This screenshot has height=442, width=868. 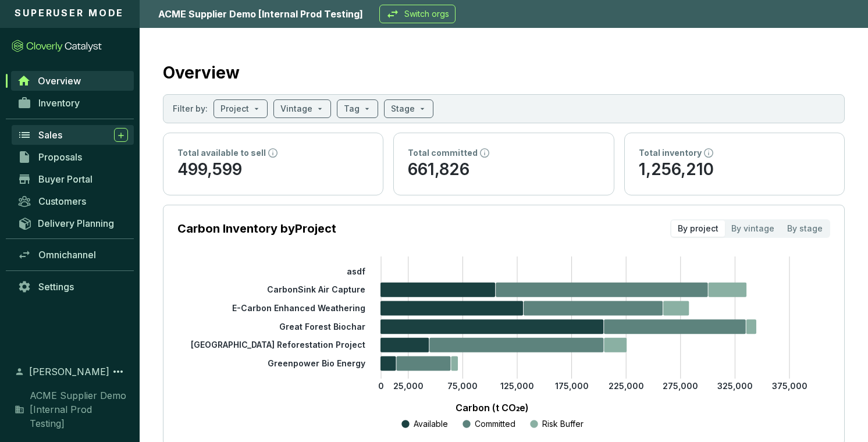 What do you see at coordinates (73, 157) in the screenshot?
I see `a: Proposals` at bounding box center [73, 157].